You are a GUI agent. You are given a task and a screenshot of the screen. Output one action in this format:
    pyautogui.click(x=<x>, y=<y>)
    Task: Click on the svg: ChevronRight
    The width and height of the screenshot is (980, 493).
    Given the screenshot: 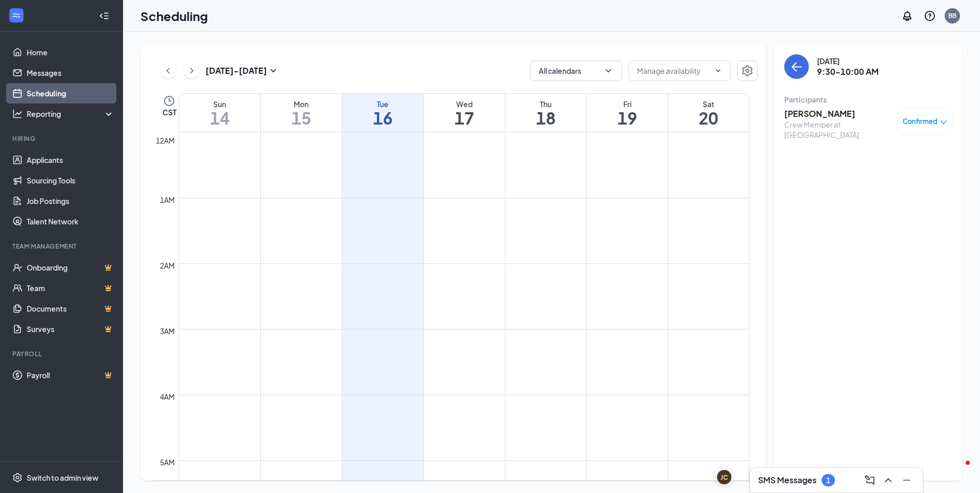 What is the action you would take?
    pyautogui.click(x=191, y=71)
    